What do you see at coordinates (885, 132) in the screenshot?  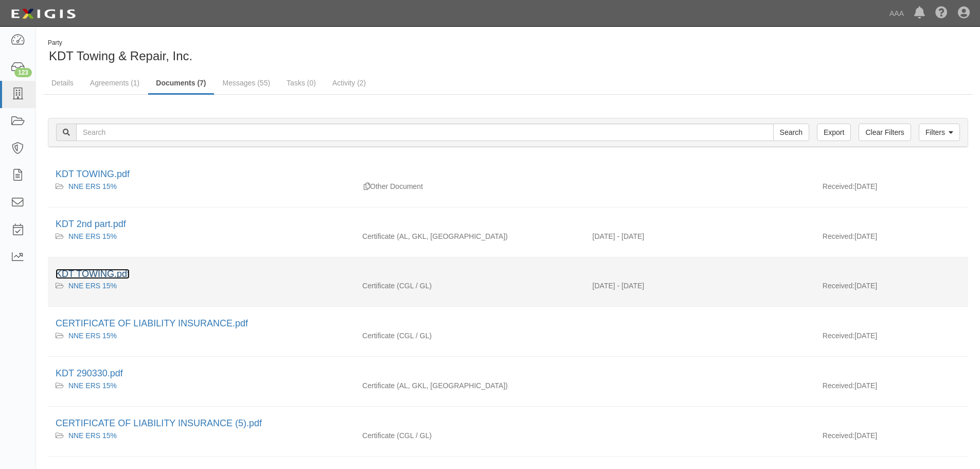 I see `a: Clear Filters` at bounding box center [885, 132].